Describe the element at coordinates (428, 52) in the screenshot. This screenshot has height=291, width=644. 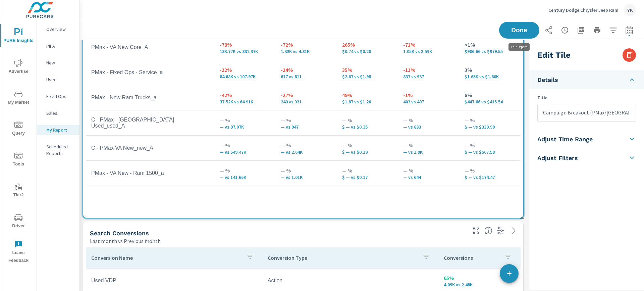
I see `p: 1,053 vs 3,587` at that location.